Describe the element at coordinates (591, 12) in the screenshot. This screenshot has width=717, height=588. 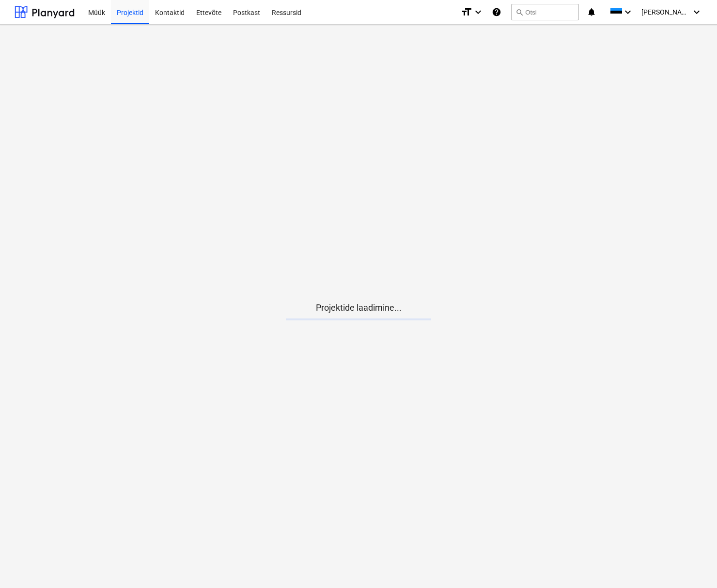
I see `i: notifications` at that location.